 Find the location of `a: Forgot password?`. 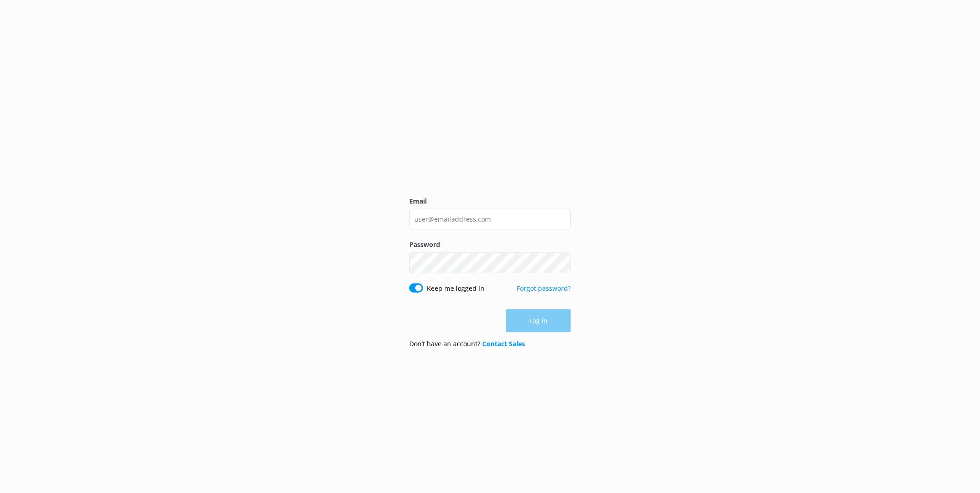

a: Forgot password? is located at coordinates (543, 288).